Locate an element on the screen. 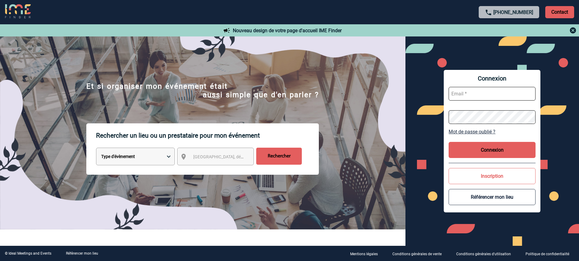 This screenshot has height=261, width=579. a: Conditions générales de vente is located at coordinates (419, 253).